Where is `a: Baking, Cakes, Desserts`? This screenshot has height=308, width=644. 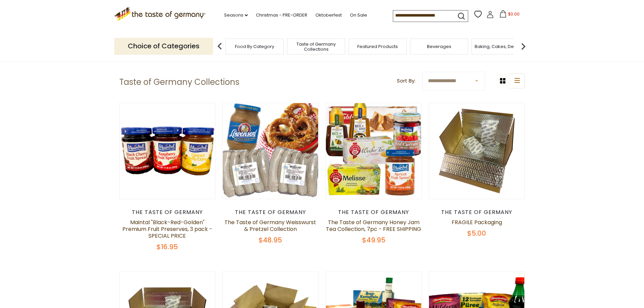 a: Baking, Cakes, Desserts is located at coordinates (501, 46).